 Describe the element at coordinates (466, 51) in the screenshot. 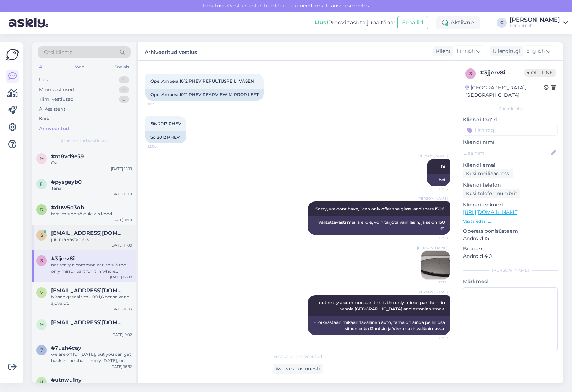

I see `span: Finnish` at that location.